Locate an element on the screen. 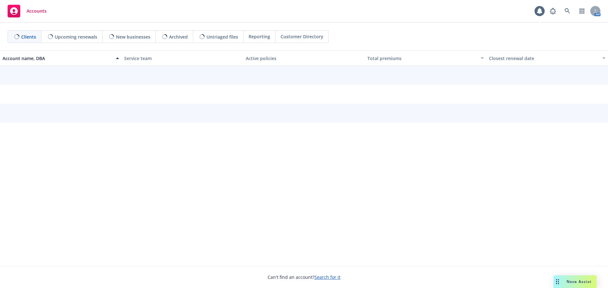 This screenshot has height=288, width=608. span: Customer Directory is located at coordinates (302, 36).